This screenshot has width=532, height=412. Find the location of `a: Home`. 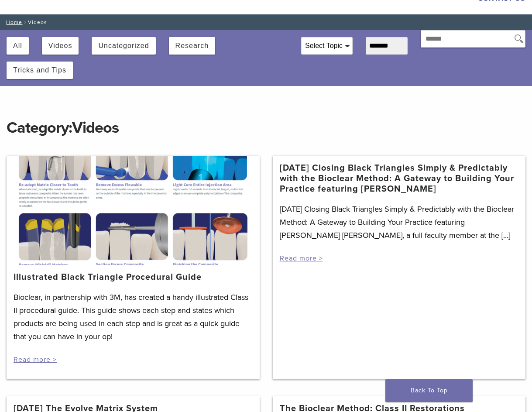

a: Home is located at coordinates (12, 22).